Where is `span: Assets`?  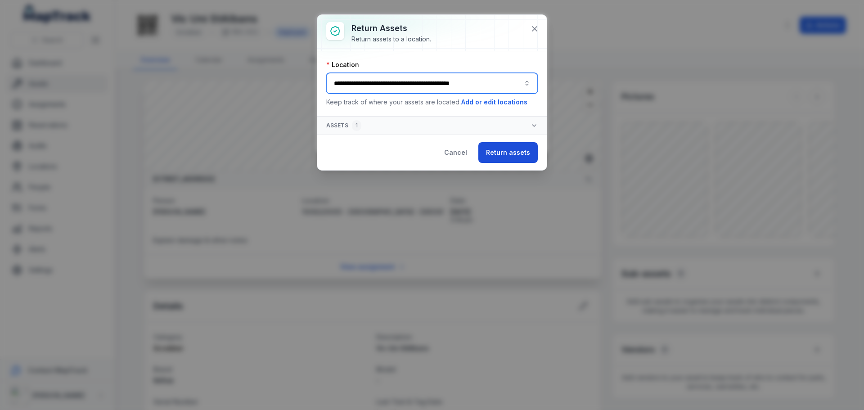 span: Assets is located at coordinates (344, 126).